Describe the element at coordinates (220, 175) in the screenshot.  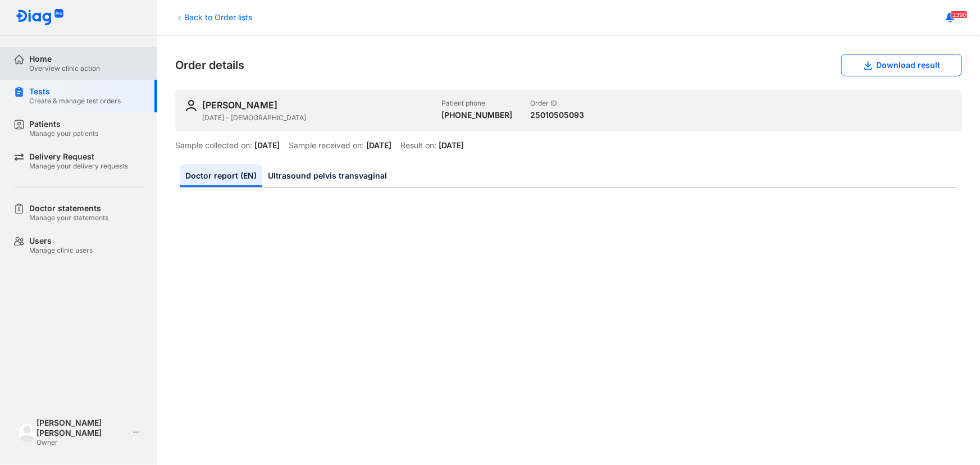
I see `a: Doctor report (EN)` at that location.